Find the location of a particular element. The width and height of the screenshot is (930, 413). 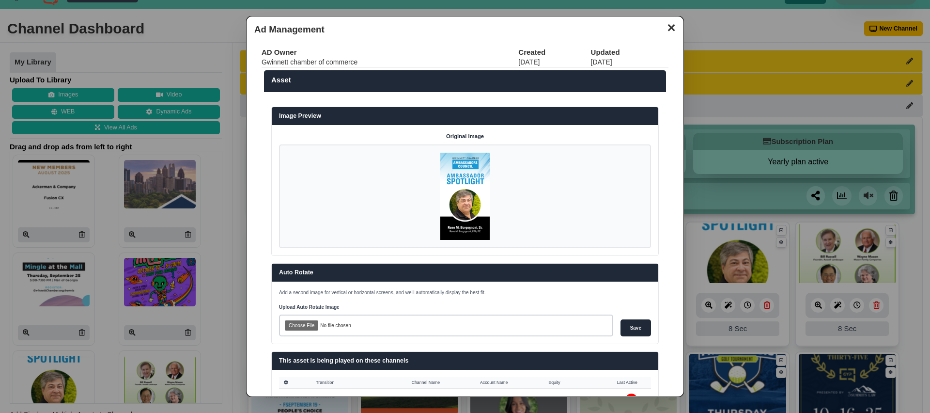

h4: Original Image is located at coordinates (465, 137).